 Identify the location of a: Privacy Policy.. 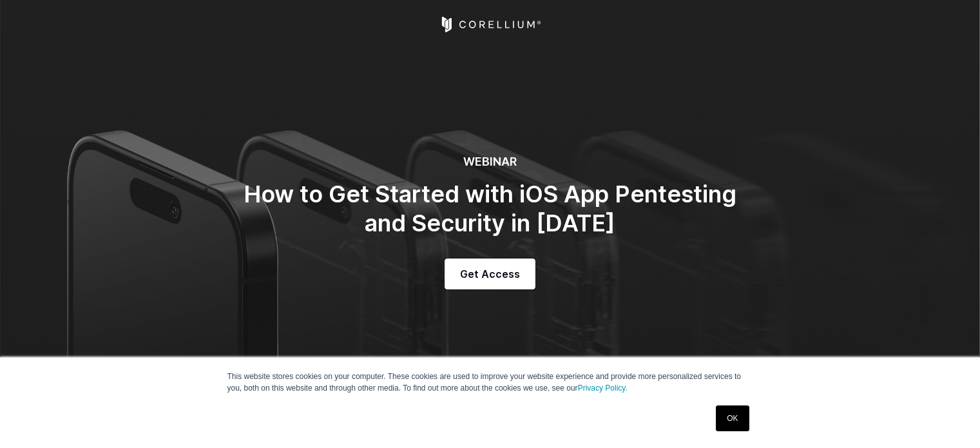
(602, 388).